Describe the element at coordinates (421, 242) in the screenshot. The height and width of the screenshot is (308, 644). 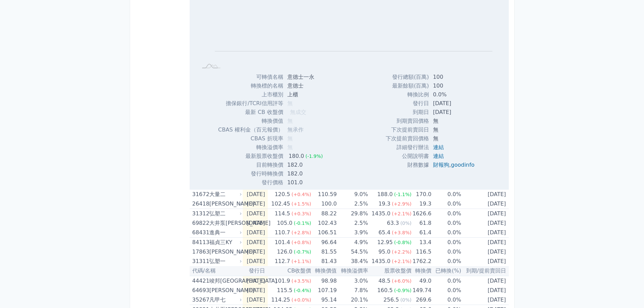
I see `td: 13.4` at that location.